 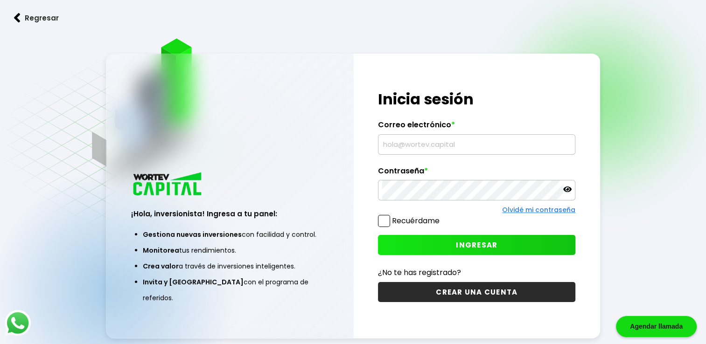 I want to click on span: Monitorea, so click(x=161, y=251).